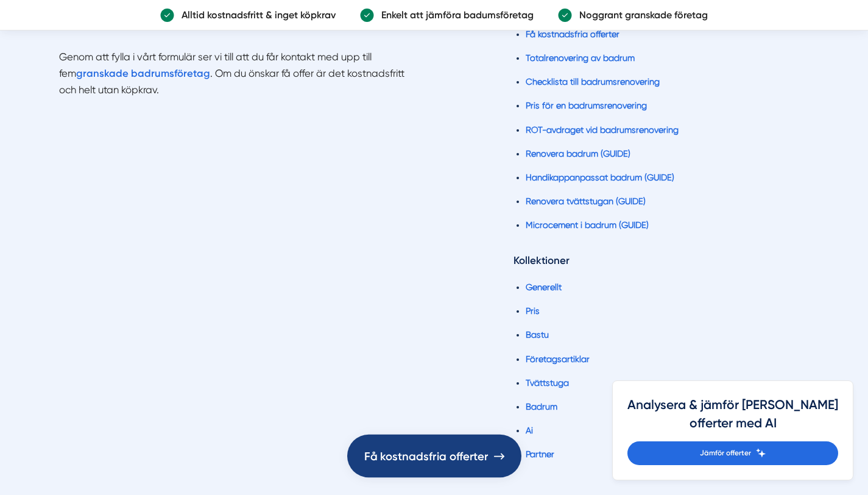 Image resolution: width=868 pixels, height=495 pixels. Describe the element at coordinates (542, 406) in the screenshot. I see `a: Badrum` at that location.